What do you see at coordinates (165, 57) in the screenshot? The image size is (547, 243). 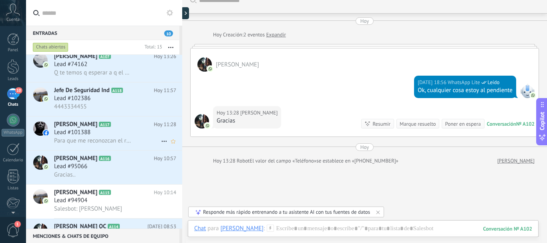 I see `span: Hoy 13:26` at bounding box center [165, 57].